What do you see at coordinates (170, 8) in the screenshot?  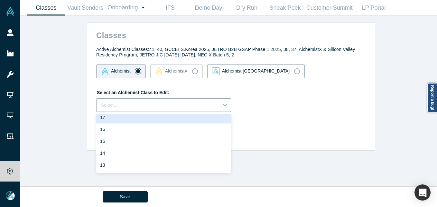 I see `a: IFS` at bounding box center [170, 8].